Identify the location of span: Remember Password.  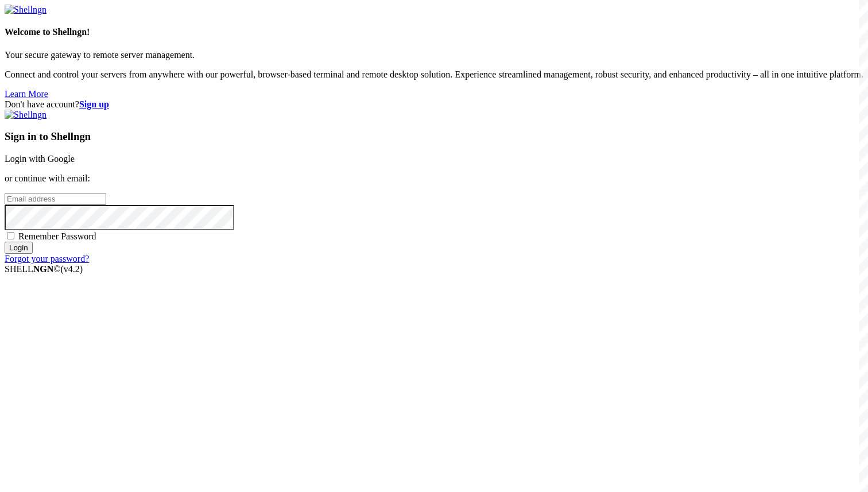
(57, 236).